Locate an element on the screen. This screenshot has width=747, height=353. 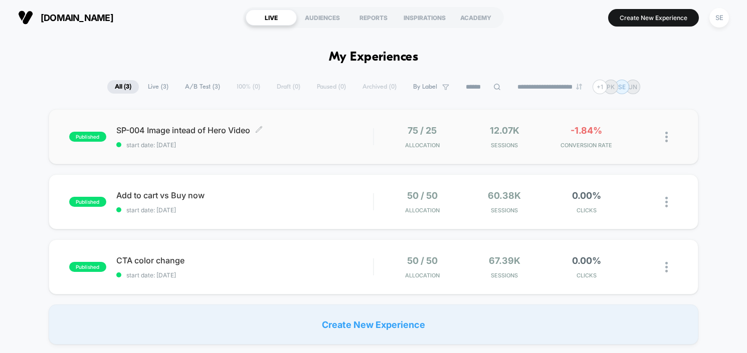
button: Create New Experience is located at coordinates (653, 18).